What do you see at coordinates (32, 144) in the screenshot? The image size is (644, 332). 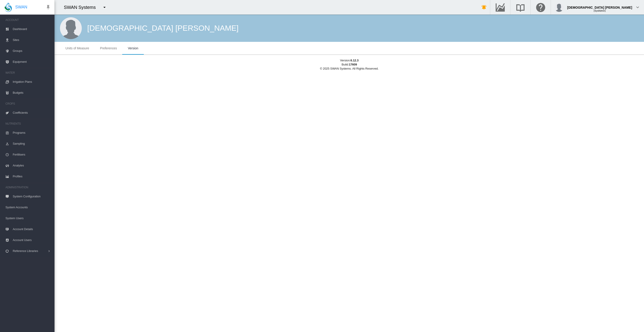 I see `span: Sampling` at bounding box center [32, 144].